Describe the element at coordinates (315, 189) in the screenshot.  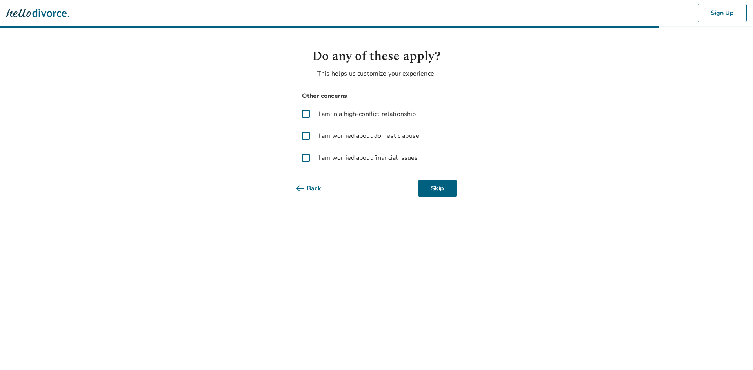
I see `button: Back` at that location.